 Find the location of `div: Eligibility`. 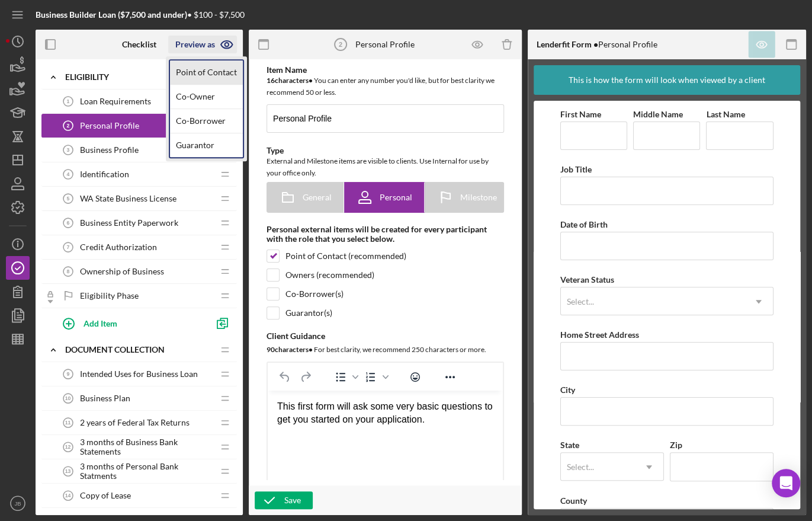

div: Eligibility is located at coordinates (139, 77).